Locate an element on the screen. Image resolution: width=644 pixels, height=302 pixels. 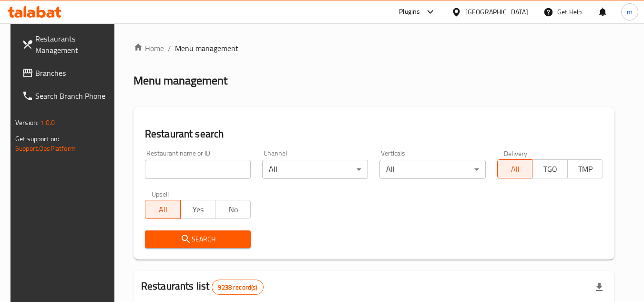
a: Restaurants Management is located at coordinates (66, 44).